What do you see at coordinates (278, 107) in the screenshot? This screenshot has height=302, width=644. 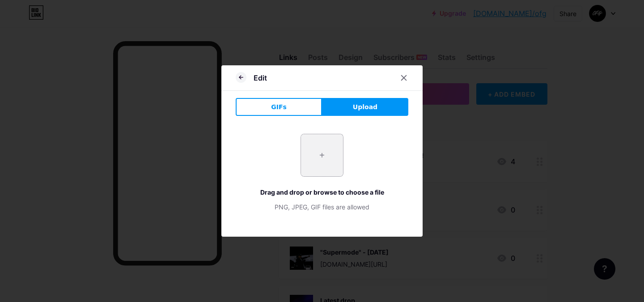 I see `span: GIFs` at bounding box center [278, 107].